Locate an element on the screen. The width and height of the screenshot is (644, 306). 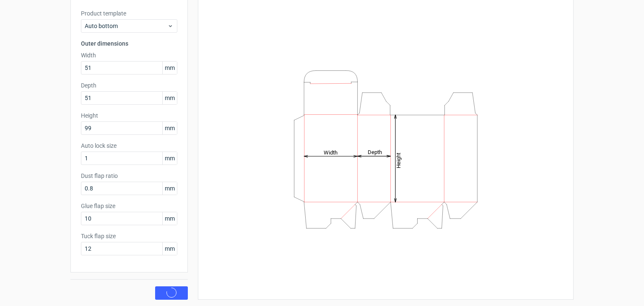
label: Glue flap size is located at coordinates (129, 206).